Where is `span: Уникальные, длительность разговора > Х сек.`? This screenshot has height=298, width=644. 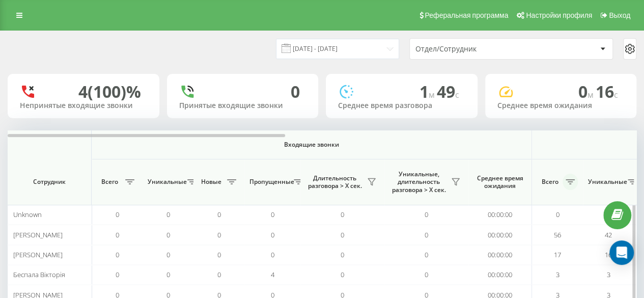 span: Уникальные, длительность разговора > Х сек. is located at coordinates (419, 182).